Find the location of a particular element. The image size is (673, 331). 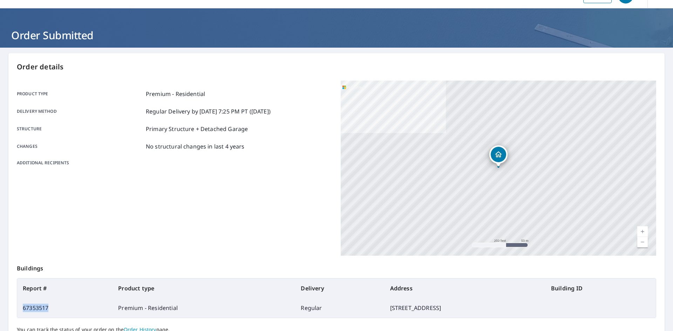

th: Building ID is located at coordinates (601, 289).